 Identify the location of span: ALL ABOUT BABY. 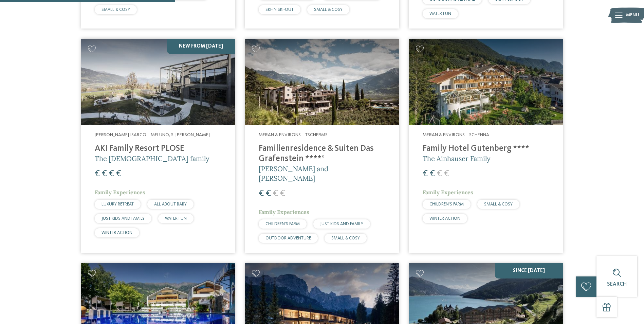
(170, 204).